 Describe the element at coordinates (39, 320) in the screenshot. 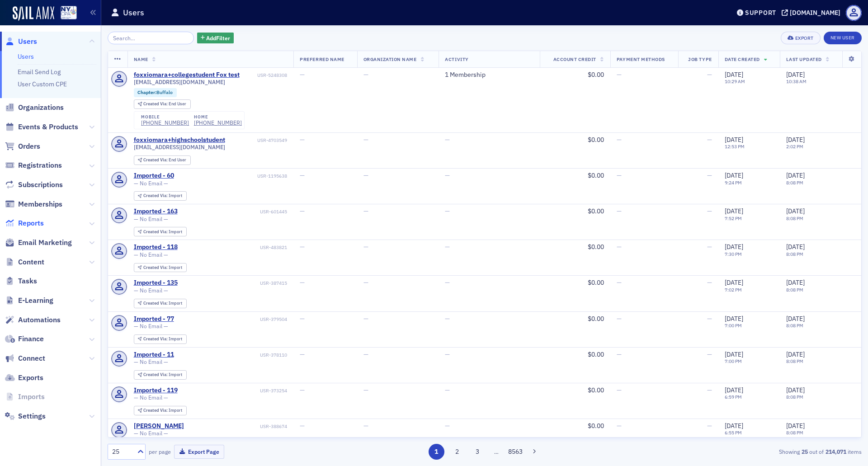

I see `span: Automations` at that location.